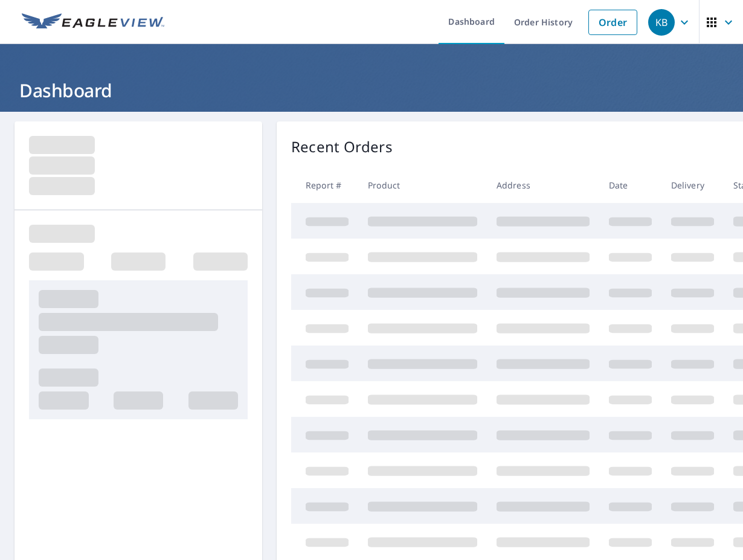 The image size is (743, 560). Describe the element at coordinates (342, 147) in the screenshot. I see `p: Recent Orders` at that location.